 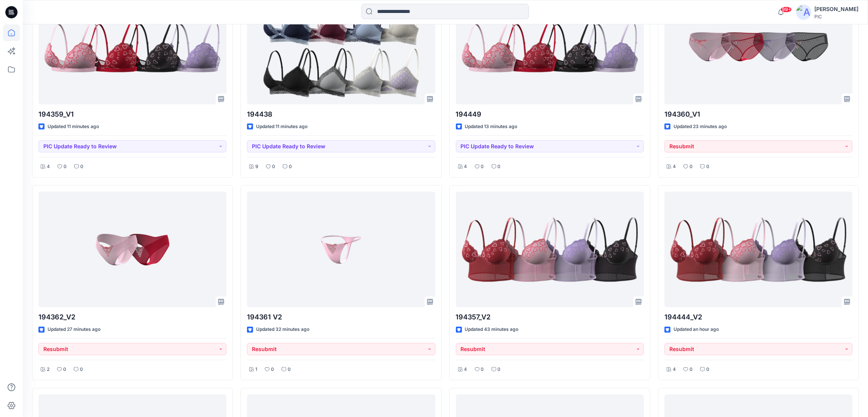 What do you see at coordinates (550, 316) in the screenshot?
I see `p: 194357_V2` at bounding box center [550, 316].